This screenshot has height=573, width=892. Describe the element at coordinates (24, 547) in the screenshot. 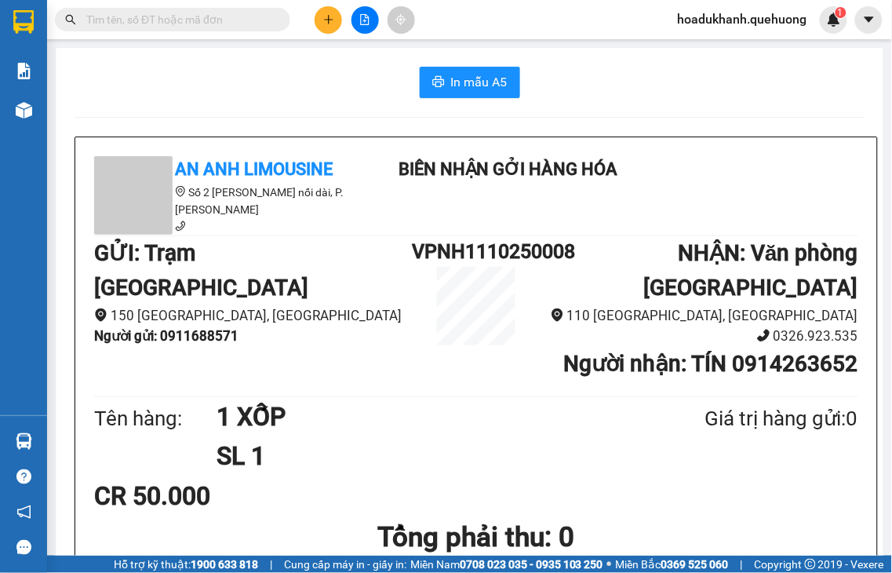

I see `span: message` at that location.